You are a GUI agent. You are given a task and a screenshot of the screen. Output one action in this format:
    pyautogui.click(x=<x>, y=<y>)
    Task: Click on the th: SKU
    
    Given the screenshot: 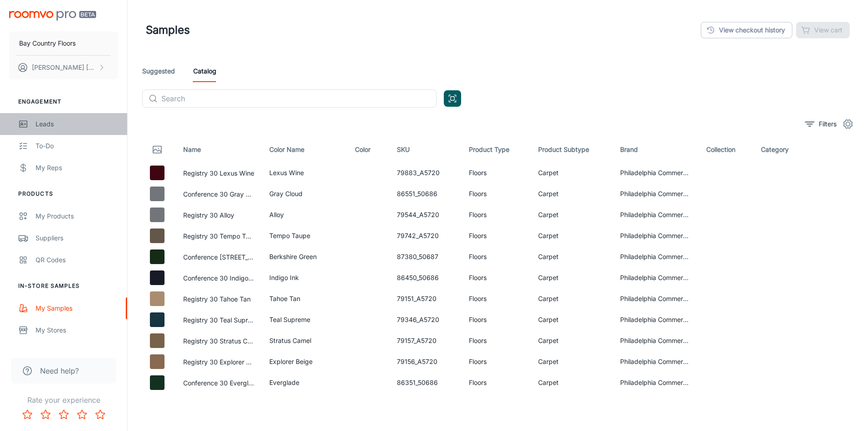 What is the action you would take?
    pyautogui.click(x=425, y=149)
    